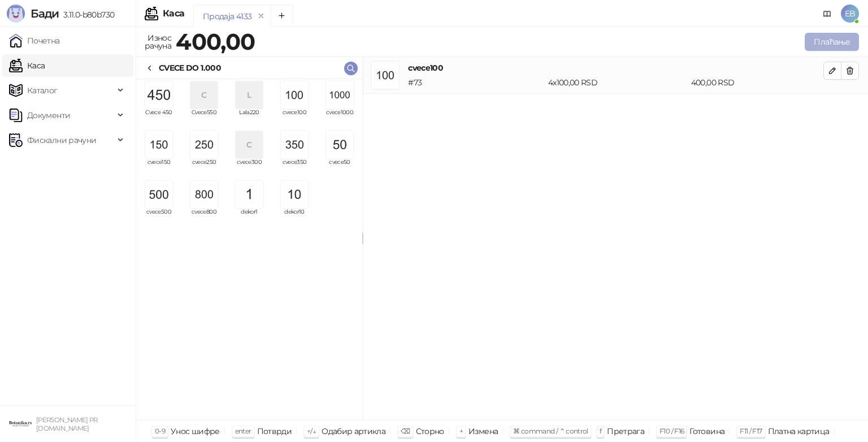 The height and width of the screenshot is (442, 868). I want to click on span: ⌘ command / ⌃ control, so click(550, 431).